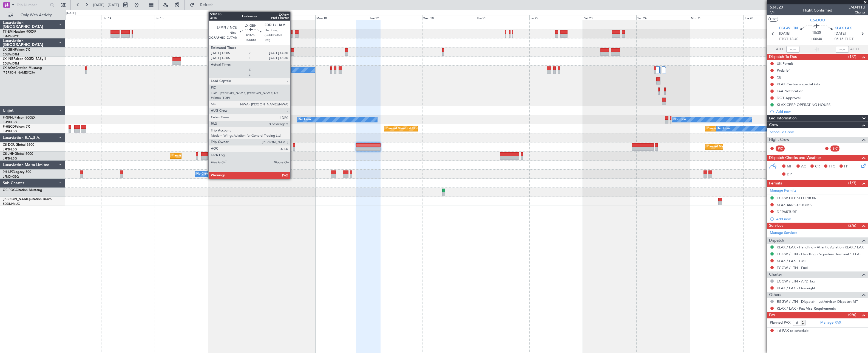  What do you see at coordinates (449, 17) in the screenshot?
I see `div: Wed 20` at bounding box center [449, 17].